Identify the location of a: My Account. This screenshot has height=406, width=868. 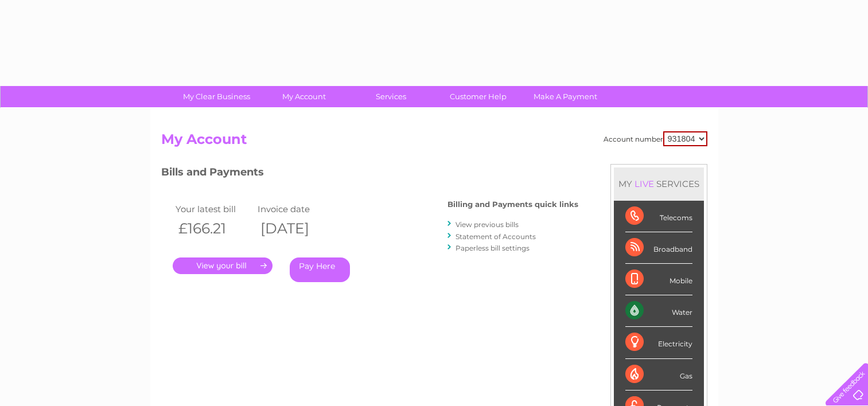
(303, 96).